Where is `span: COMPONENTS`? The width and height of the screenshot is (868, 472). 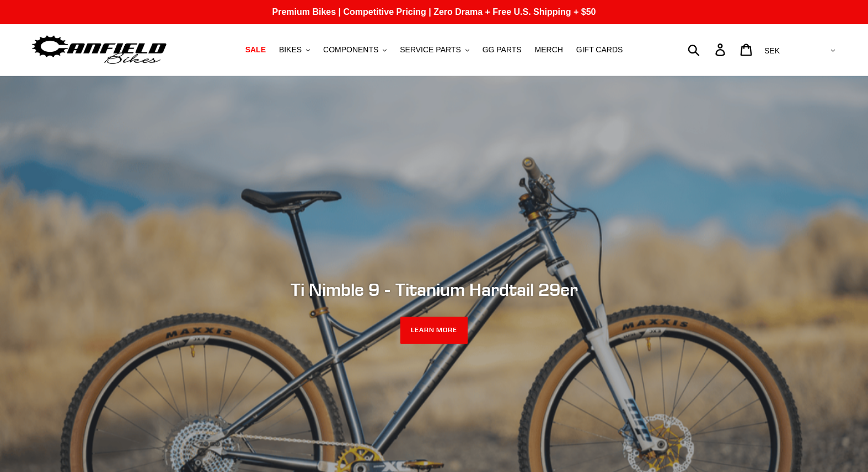
span: COMPONENTS is located at coordinates (351, 50).